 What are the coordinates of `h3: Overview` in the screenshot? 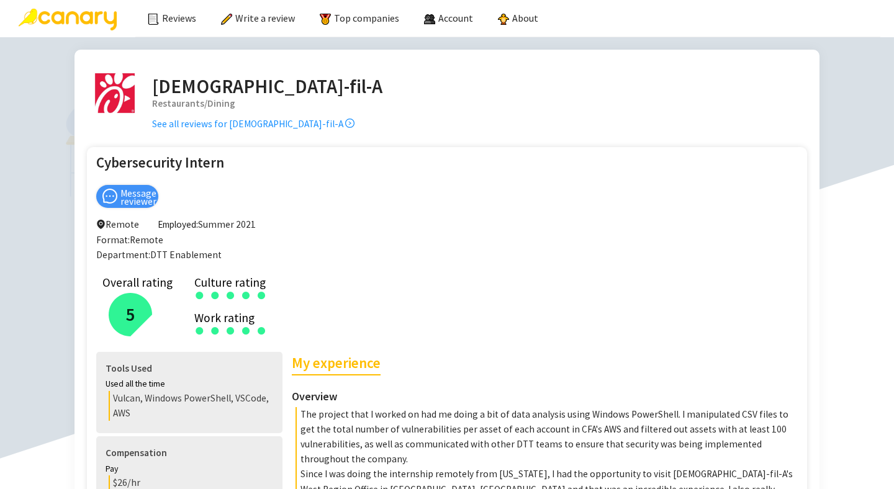 It's located at (546, 397).